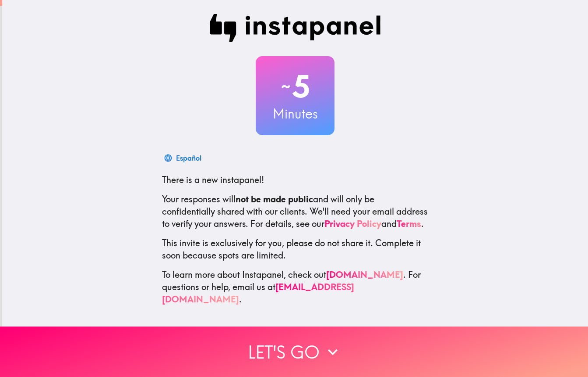  I want to click on h3: Minutes, so click(295, 114).